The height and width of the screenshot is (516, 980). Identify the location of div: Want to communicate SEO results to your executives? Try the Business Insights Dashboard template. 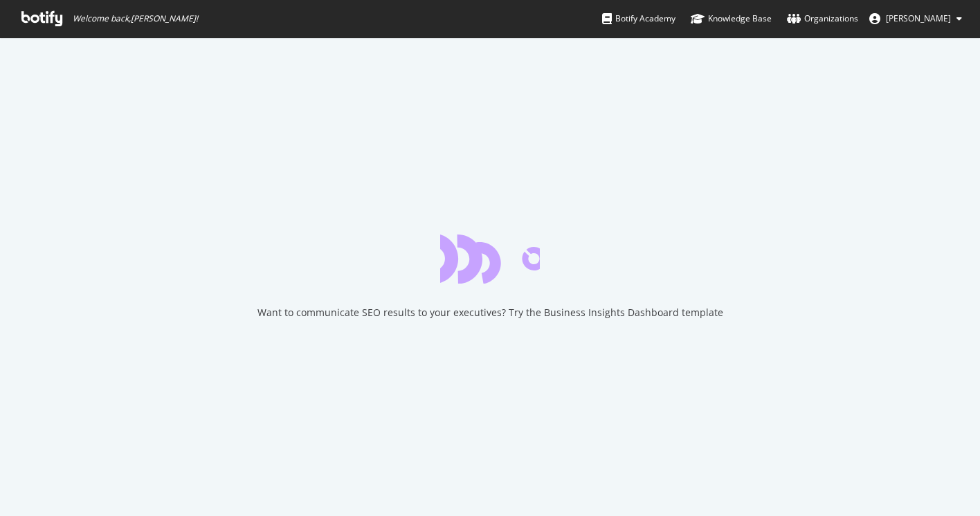
(490, 312).